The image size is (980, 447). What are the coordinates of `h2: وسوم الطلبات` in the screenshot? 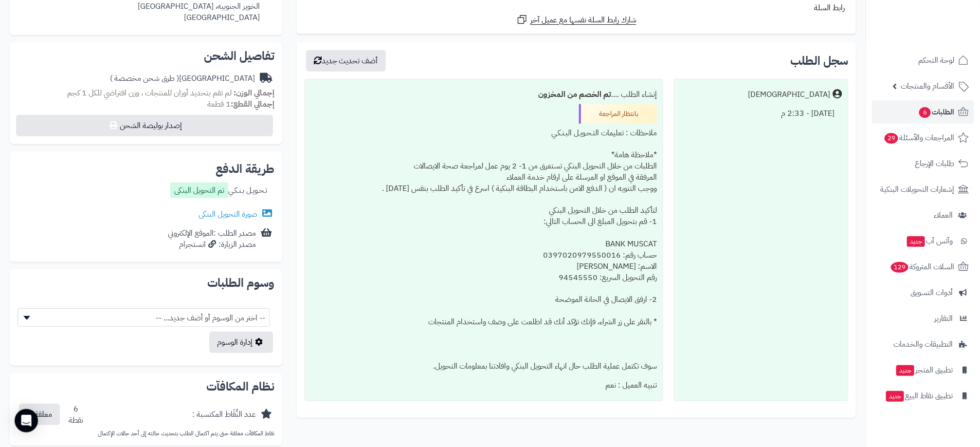 It's located at (146, 283).